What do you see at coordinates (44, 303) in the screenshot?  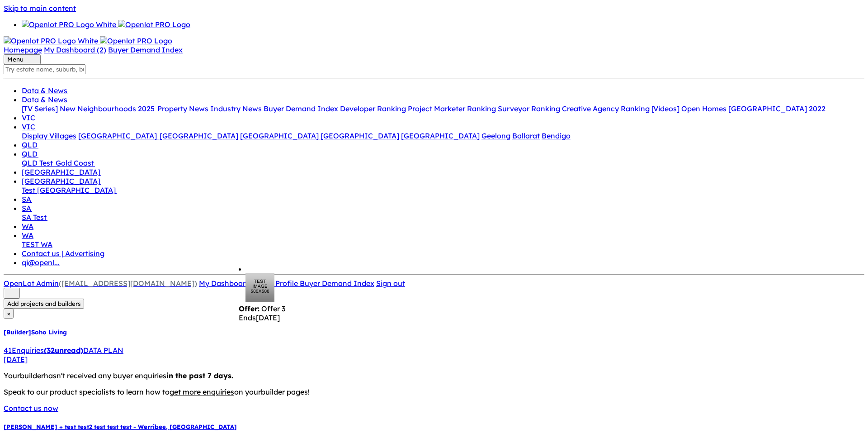 I see `button: Add projects and builders` at bounding box center [44, 303].